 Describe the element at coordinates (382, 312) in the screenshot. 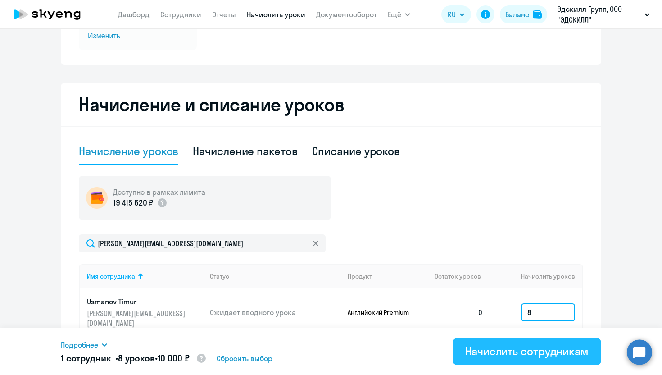

I see `p: Английский Premium` at that location.